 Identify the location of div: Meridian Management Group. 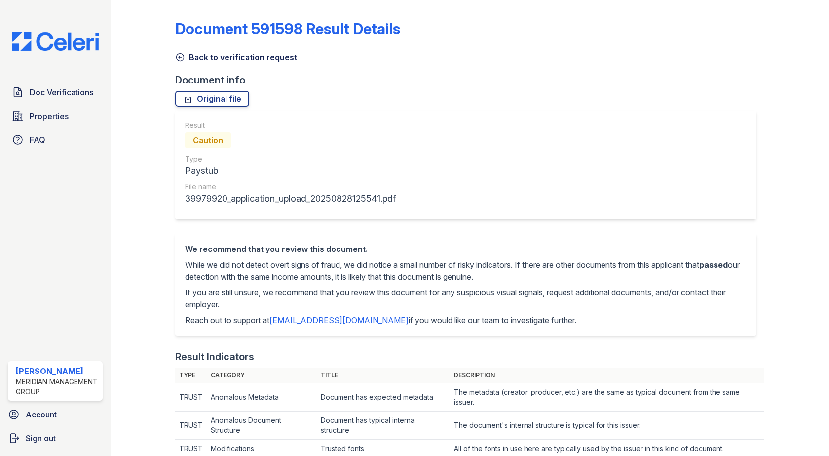
(57, 386).